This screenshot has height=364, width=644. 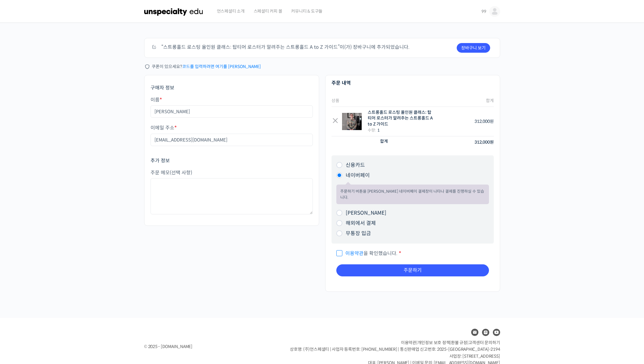 What do you see at coordinates (413, 270) in the screenshot?
I see `button: 주문하기` at bounding box center [413, 270].